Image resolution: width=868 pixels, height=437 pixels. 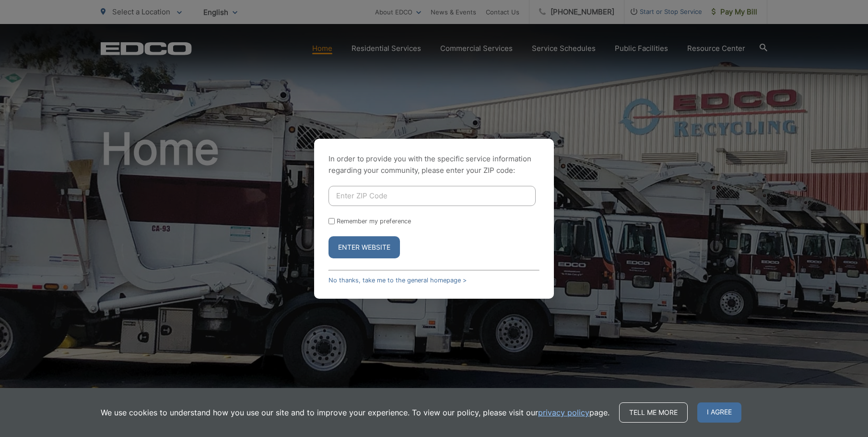 I want to click on p: In order to provide you with the specific service information regarding your community, please en..., so click(x=434, y=165).